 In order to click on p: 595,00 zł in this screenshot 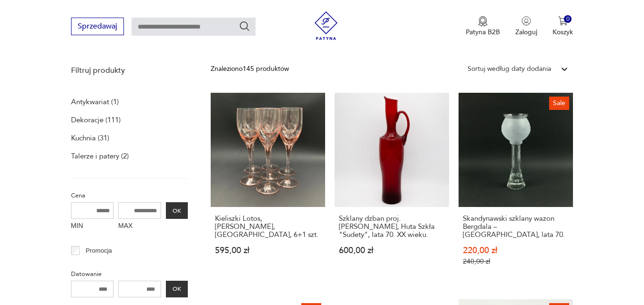, I will do `click(268, 251)`.